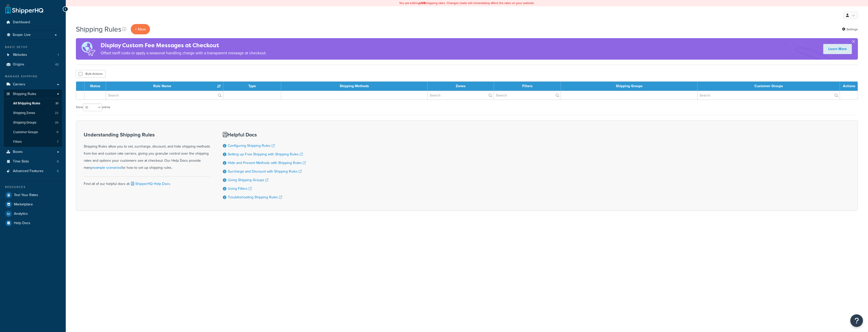 This screenshot has width=868, height=332. Describe the element at coordinates (24, 113) in the screenshot. I see `span: Shipping Zones` at that location.